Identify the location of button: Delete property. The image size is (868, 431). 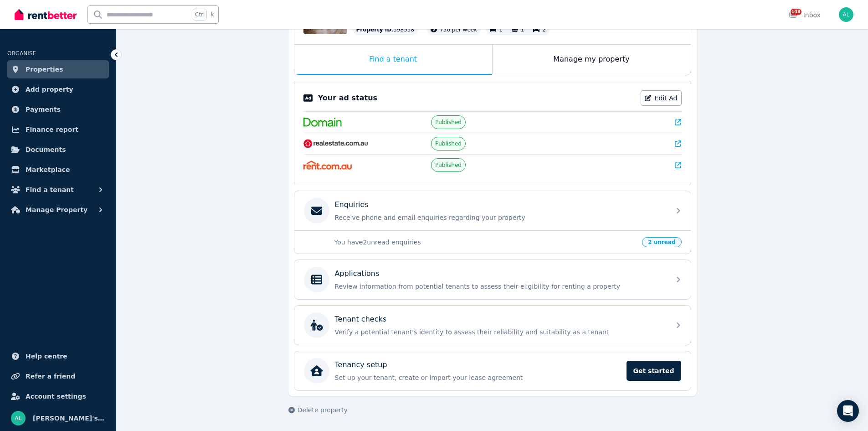
(318, 410).